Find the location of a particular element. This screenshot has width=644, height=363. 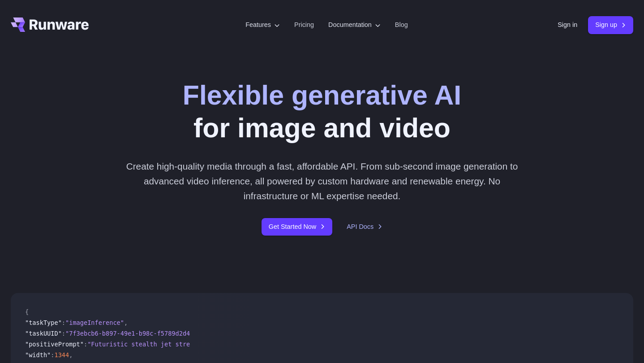

a: Blog is located at coordinates (402, 24).